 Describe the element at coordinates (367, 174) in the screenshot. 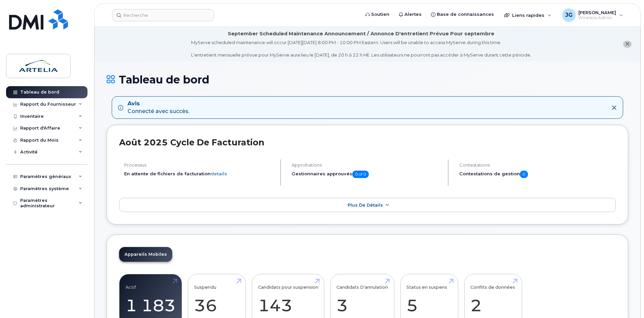

I see `h5: Gestionnaires approuvés` at that location.